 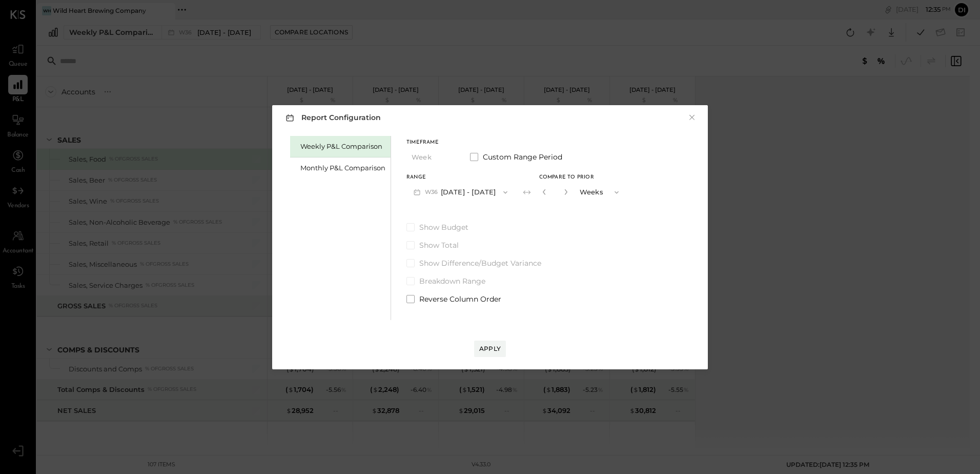 I want to click on h3: Report Configuration, so click(x=332, y=117).